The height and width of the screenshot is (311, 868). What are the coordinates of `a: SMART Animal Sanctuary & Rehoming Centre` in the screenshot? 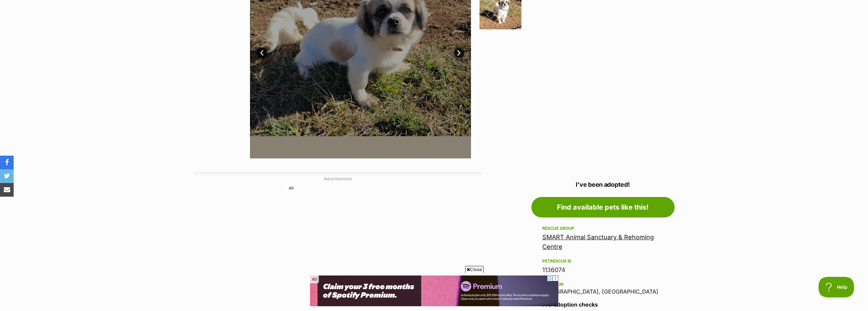 It's located at (598, 241).